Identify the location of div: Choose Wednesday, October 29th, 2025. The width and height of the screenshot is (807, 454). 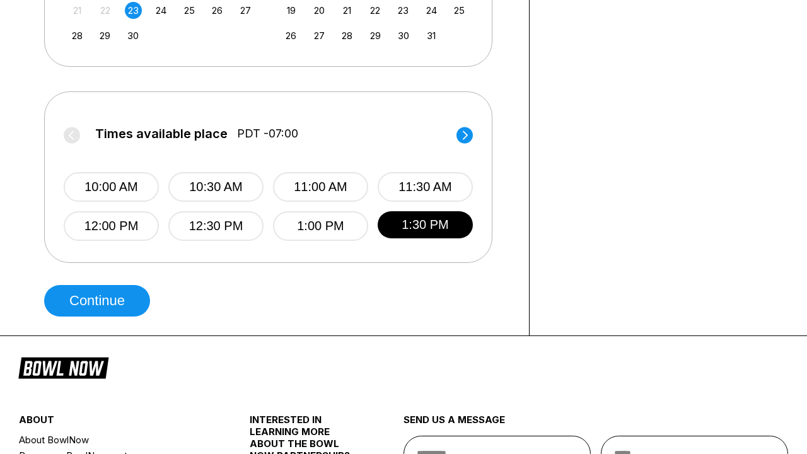
(375, 35).